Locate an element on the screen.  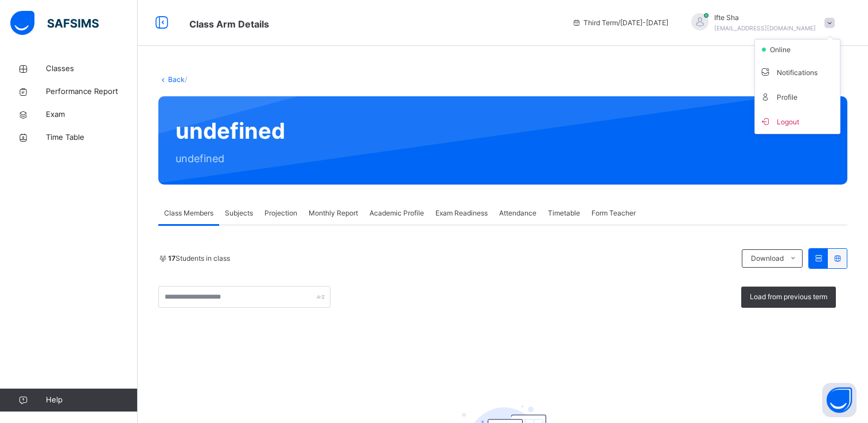
div: IfteSha is located at coordinates (760, 23).